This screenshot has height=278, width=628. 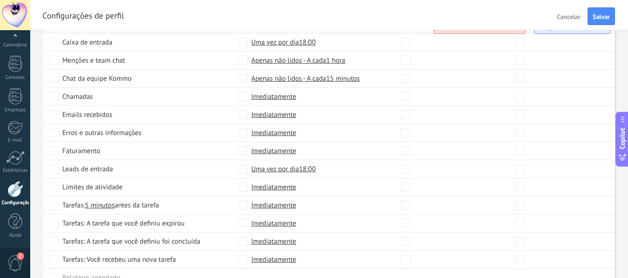 I want to click on span: Chamadas, so click(x=78, y=97).